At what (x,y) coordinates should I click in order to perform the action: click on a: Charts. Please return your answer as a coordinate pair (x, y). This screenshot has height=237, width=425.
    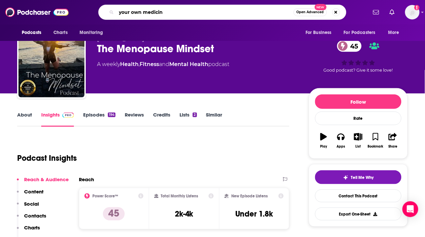
    Looking at the image, I should click on (60, 33).